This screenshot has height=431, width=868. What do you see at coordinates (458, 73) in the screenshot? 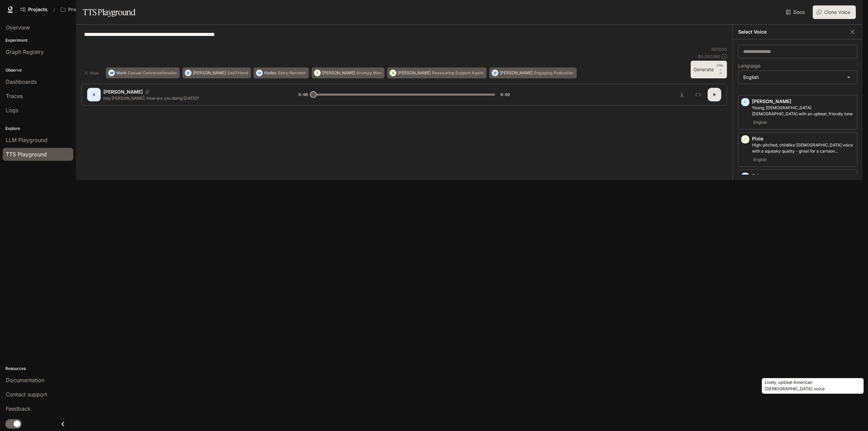
I see `p: Reassuring Support Agent` at bounding box center [458, 73].